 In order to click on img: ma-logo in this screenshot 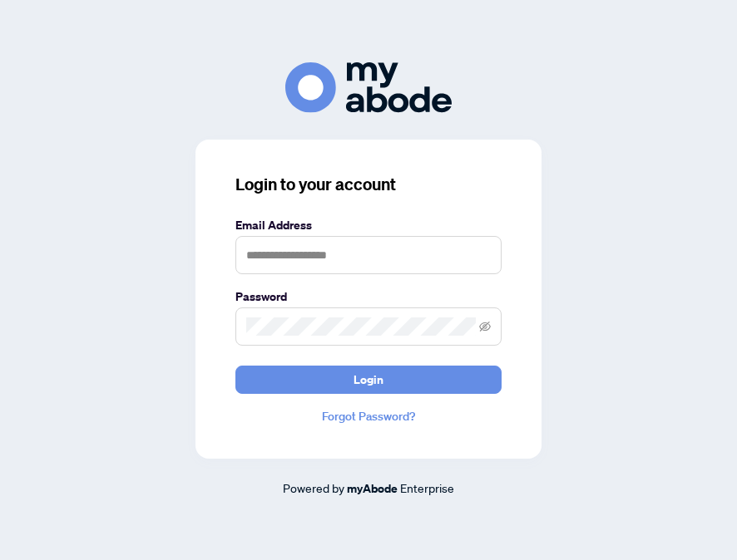, I will do `click(368, 87)`.